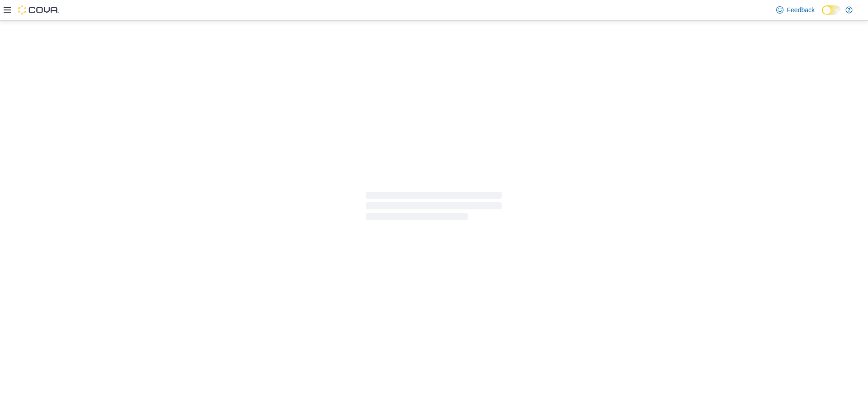 This screenshot has width=868, height=412. What do you see at coordinates (434, 208) in the screenshot?
I see `span: Loading` at bounding box center [434, 208].